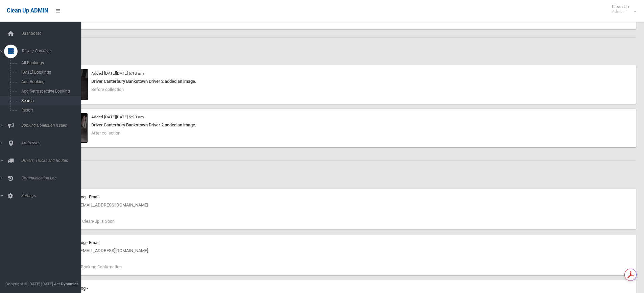 Image resolution: width=644 pixels, height=293 pixels. What do you see at coordinates (52, 51) in the screenshot?
I see `span: Tasks / Bookings` at bounding box center [52, 51].